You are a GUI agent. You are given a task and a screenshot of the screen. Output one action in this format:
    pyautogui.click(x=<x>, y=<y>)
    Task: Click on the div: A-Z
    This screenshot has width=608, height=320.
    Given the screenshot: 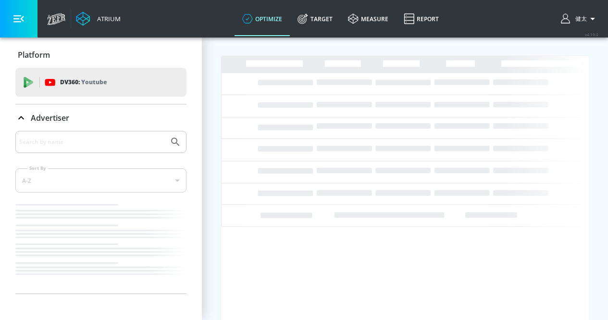 What is the action you would take?
    pyautogui.click(x=101, y=180)
    